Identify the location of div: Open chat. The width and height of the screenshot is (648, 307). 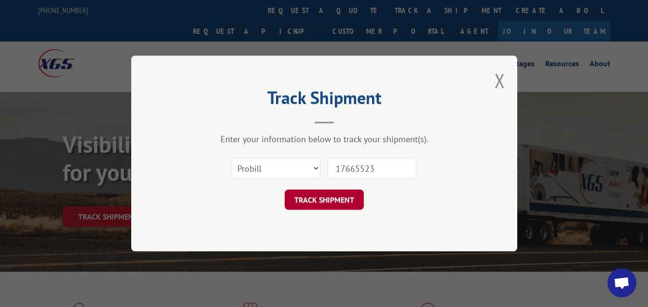
(622, 282).